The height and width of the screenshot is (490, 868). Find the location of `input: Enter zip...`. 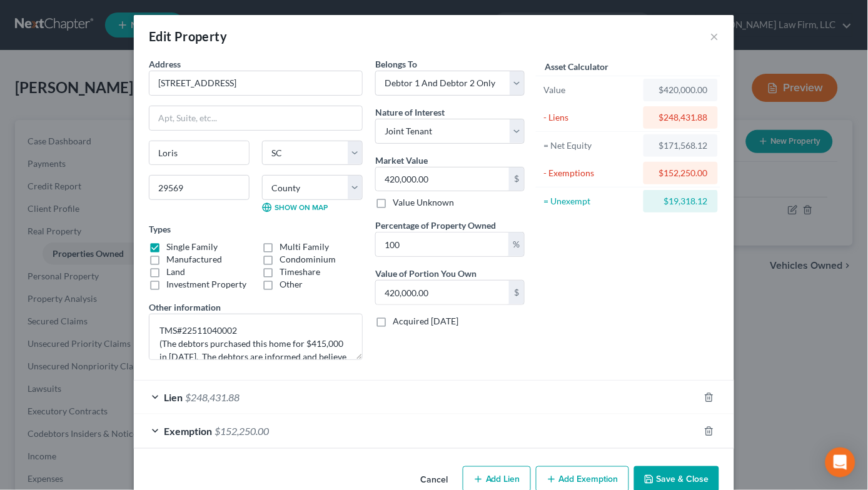

input: Enter zip... is located at coordinates (199, 187).